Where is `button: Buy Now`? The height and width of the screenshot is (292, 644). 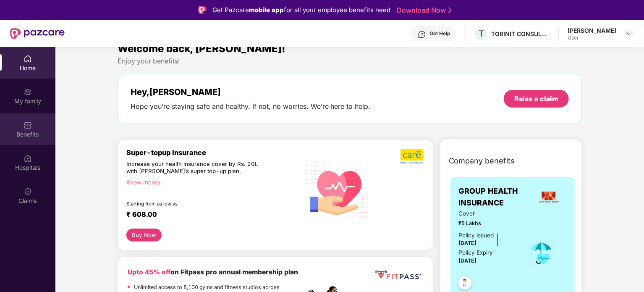 button: Buy Now is located at coordinates (144, 235).